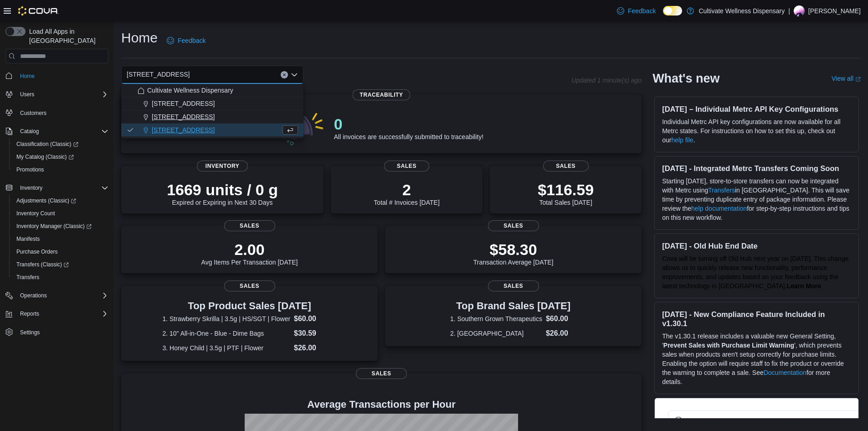 This screenshot has height=431, width=868. Describe the element at coordinates (62, 332) in the screenshot. I see `span: Settings` at that location.